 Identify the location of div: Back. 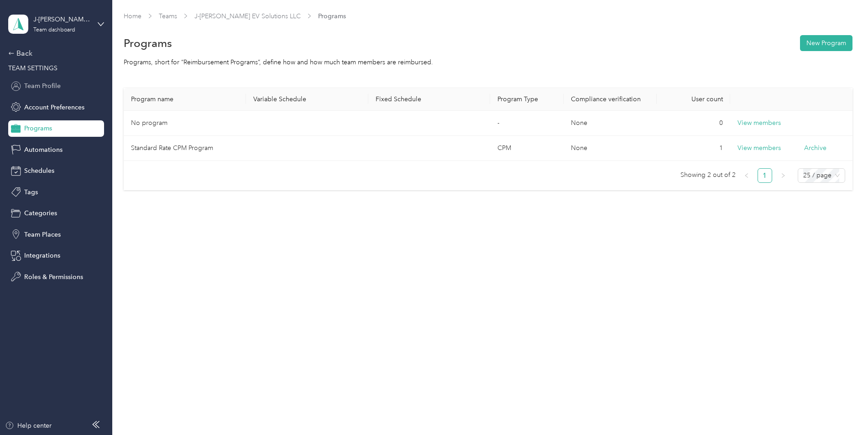
(54, 53).